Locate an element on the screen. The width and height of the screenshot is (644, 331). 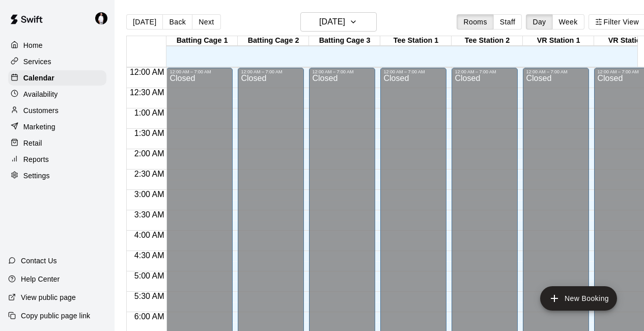
p: Availability is located at coordinates (41, 94).